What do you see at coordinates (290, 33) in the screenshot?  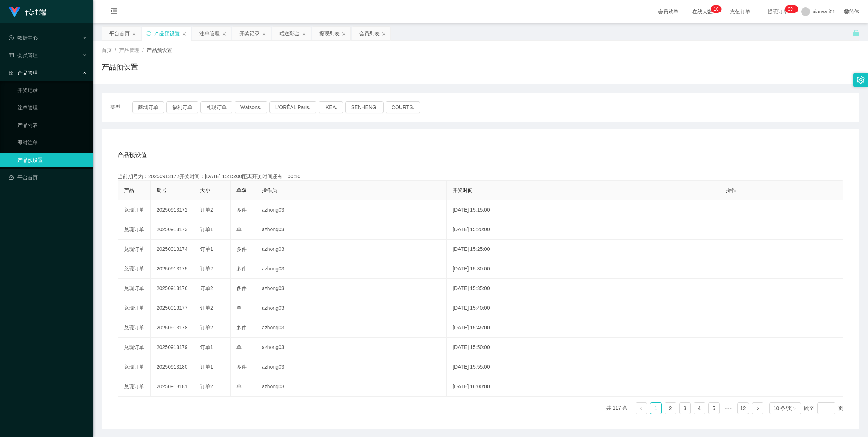 I see `div: 赠送彩金` at bounding box center [290, 33].